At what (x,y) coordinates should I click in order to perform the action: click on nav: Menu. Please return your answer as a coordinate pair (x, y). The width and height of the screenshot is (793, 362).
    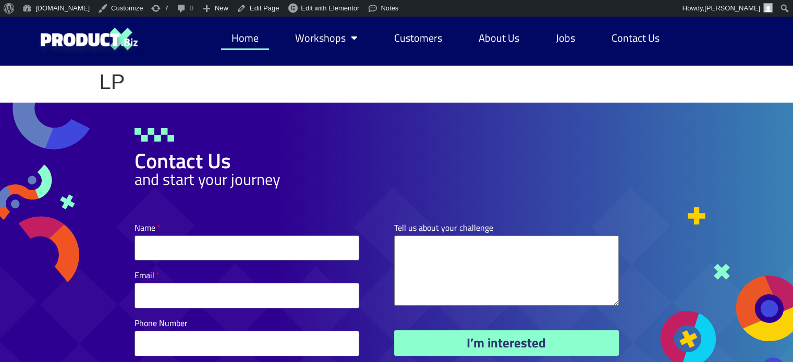
    Looking at the image, I should click on (445, 38).